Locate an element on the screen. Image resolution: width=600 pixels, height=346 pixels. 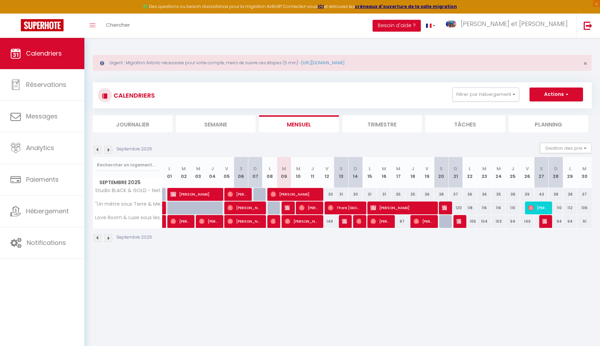
li: Trimestre is located at coordinates (382, 124).